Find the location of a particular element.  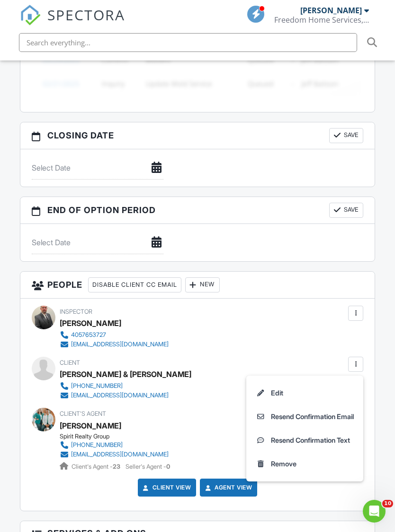

div: 4057653727 is located at coordinates (89, 336).